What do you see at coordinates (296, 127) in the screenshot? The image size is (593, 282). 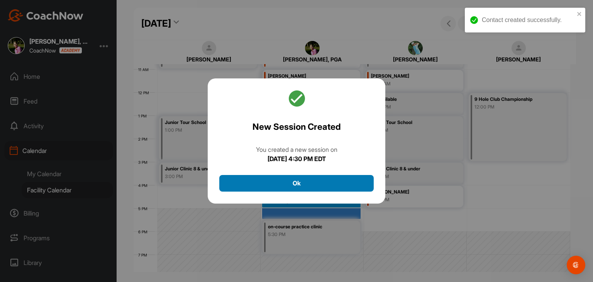 I see `h2: New Session Created` at bounding box center [296, 127].